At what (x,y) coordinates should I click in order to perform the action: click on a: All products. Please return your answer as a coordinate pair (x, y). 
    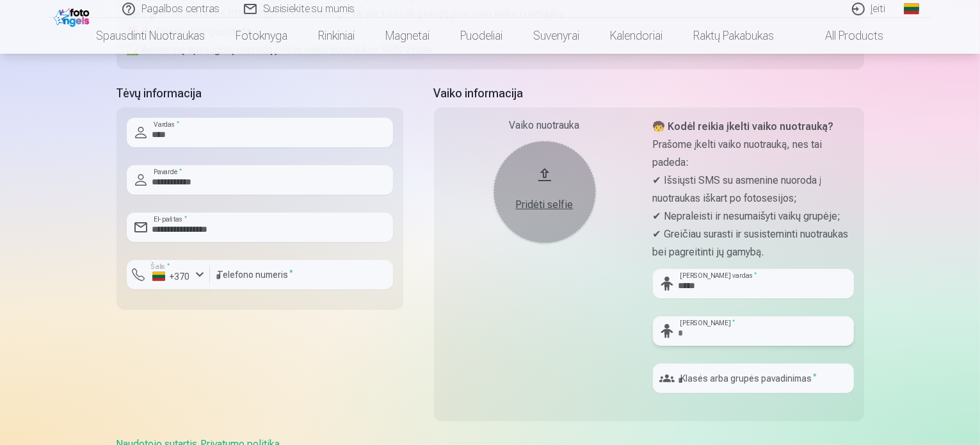
    Looking at the image, I should click on (844, 36).